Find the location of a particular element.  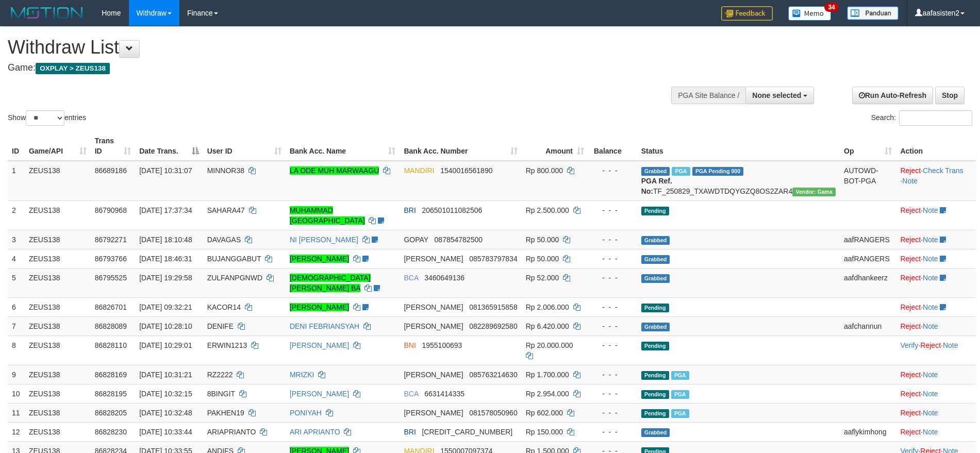

span: Copy 082289692580 to clipboard is located at coordinates (493, 326).